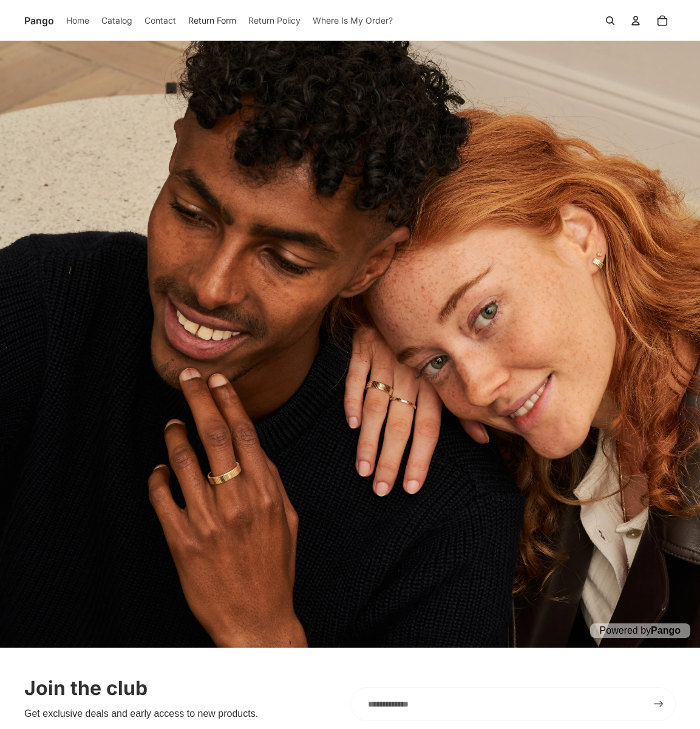  What do you see at coordinates (353, 20) in the screenshot?
I see `span: Where Is My Order?` at bounding box center [353, 20].